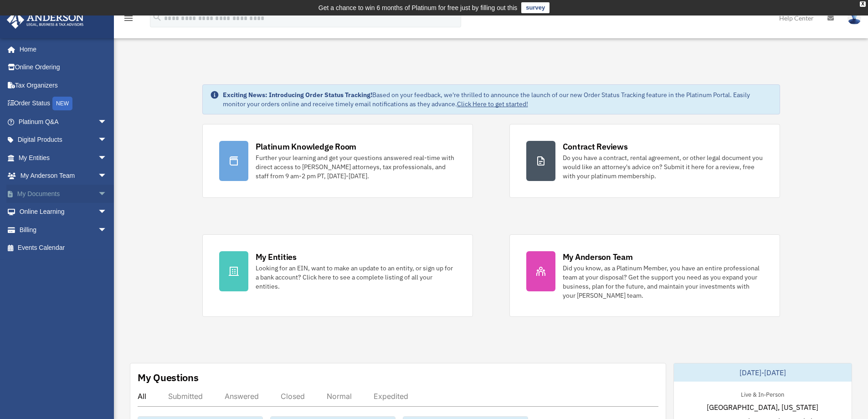 Image resolution: width=868 pixels, height=419 pixels. What do you see at coordinates (168, 377) in the screenshot?
I see `div: My Questions` at bounding box center [168, 377].